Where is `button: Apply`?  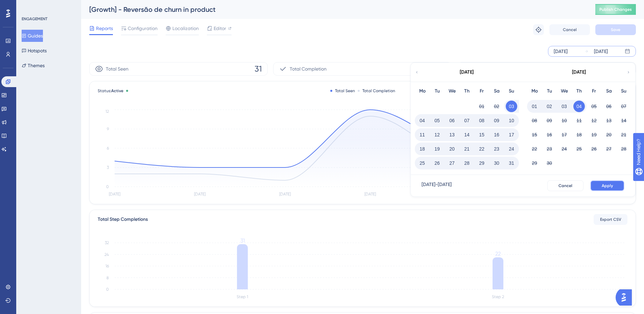
button: Apply is located at coordinates (608, 186).